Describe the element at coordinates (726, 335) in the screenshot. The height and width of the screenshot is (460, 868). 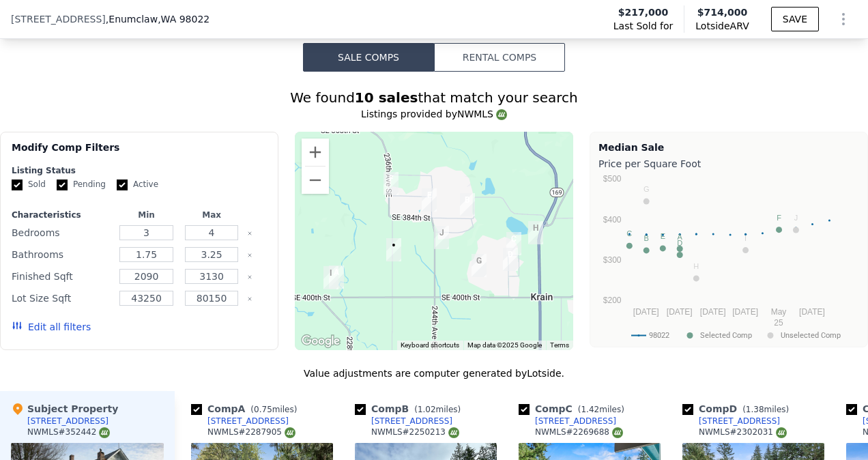
I see `text: Selected Comp` at that location.